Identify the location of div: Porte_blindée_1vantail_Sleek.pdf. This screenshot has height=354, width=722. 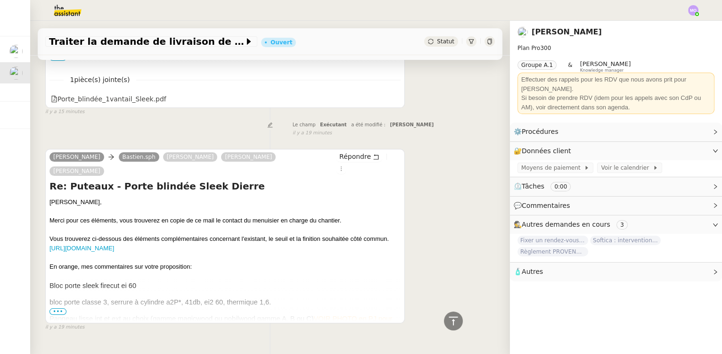
(108, 99).